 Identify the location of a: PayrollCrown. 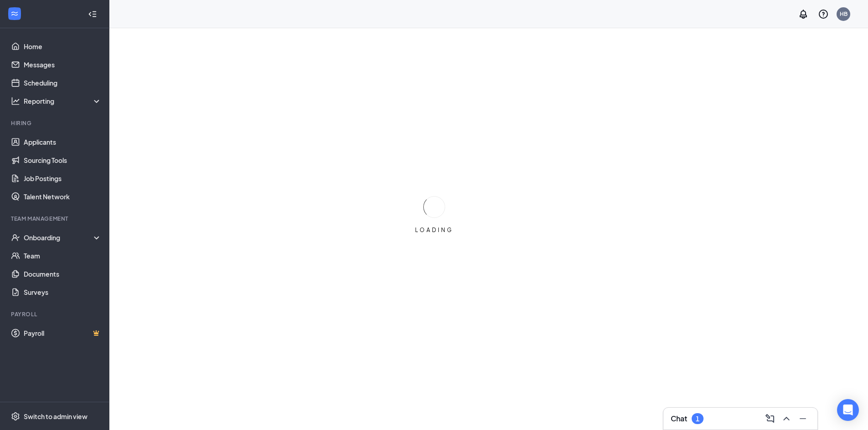
(62, 333).